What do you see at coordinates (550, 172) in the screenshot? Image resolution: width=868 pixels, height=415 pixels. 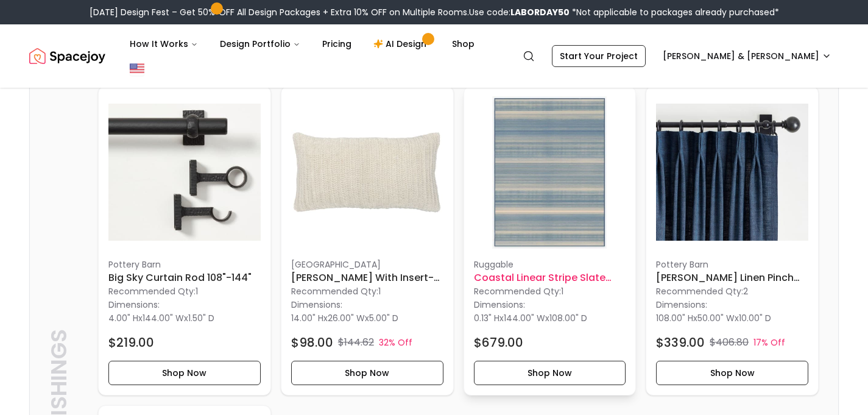 I see `img: Coastal Linear Stripe Slate Rug-12'x9' image` at bounding box center [550, 172].